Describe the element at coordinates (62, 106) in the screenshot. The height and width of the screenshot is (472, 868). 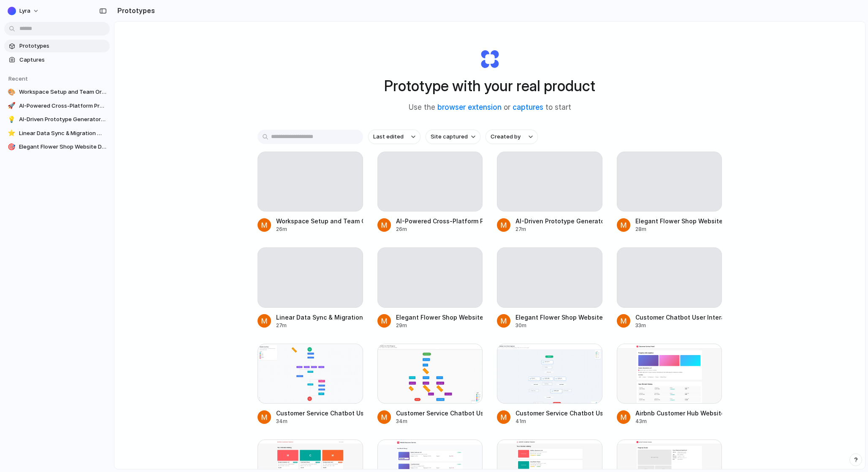
I see `span: AI-Powered Cross-Platform Prototype Creator` at that location.